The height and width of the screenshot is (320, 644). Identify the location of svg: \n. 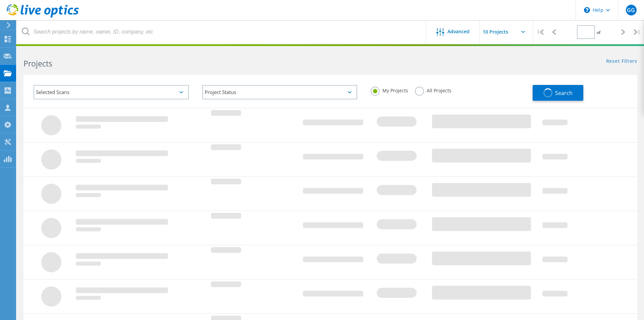
(586, 10).